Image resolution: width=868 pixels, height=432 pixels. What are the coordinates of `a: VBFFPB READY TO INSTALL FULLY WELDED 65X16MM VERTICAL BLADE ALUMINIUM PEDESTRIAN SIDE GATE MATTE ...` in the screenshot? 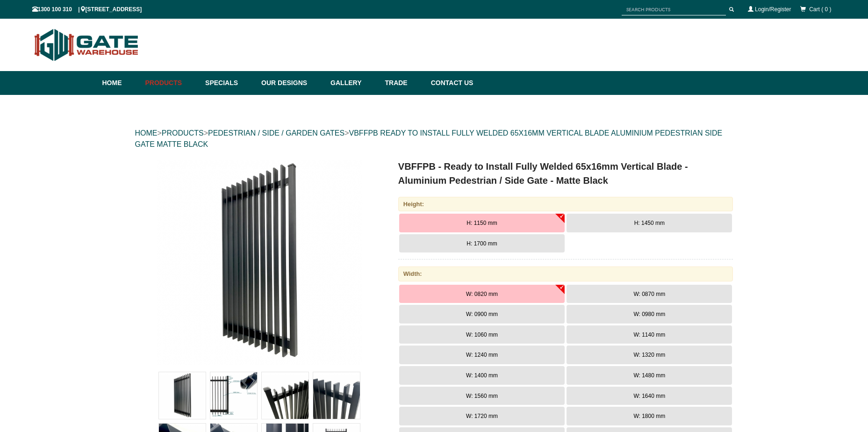 It's located at (429, 138).